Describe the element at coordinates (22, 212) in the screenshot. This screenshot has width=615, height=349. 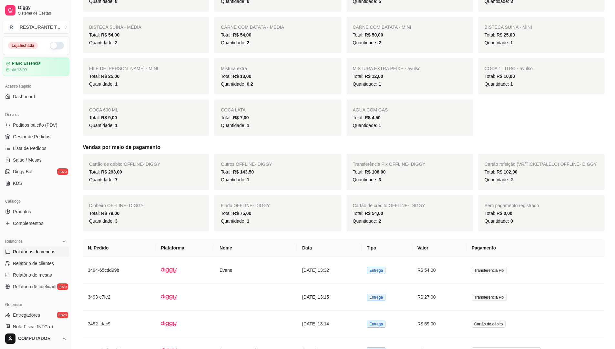
I see `span: Produtos` at that location.